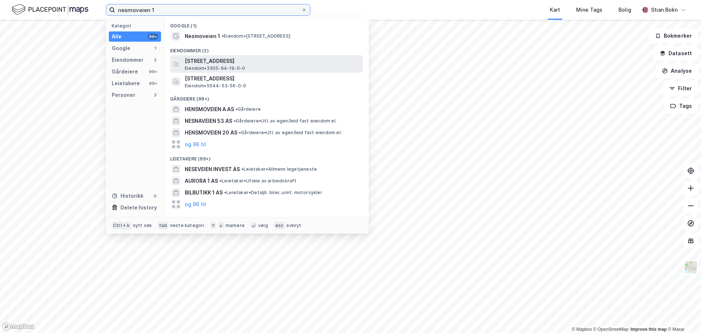 The image size is (701, 333). I want to click on button: Filter, so click(681, 88).